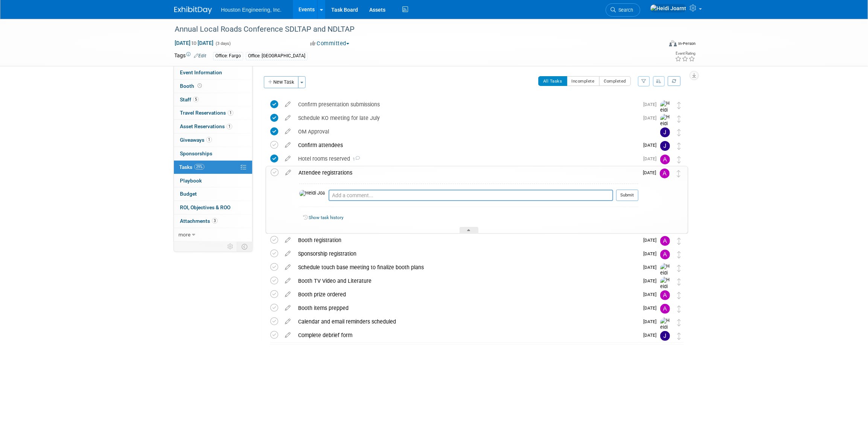 The image size is (868, 440). Describe the element at coordinates (467, 118) in the screenshot. I see `div: Schedule KO meeting for late July` at that location.